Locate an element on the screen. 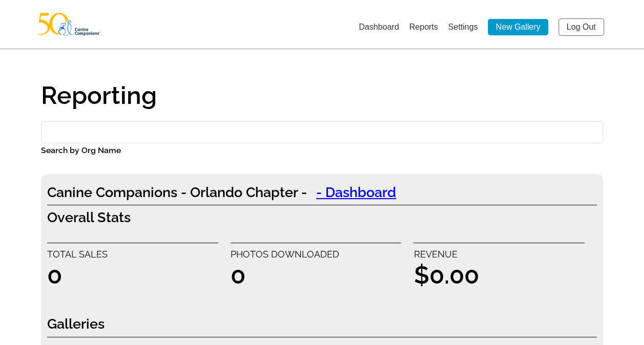 Image resolution: width=644 pixels, height=345 pixels. a: Settings is located at coordinates (463, 26).